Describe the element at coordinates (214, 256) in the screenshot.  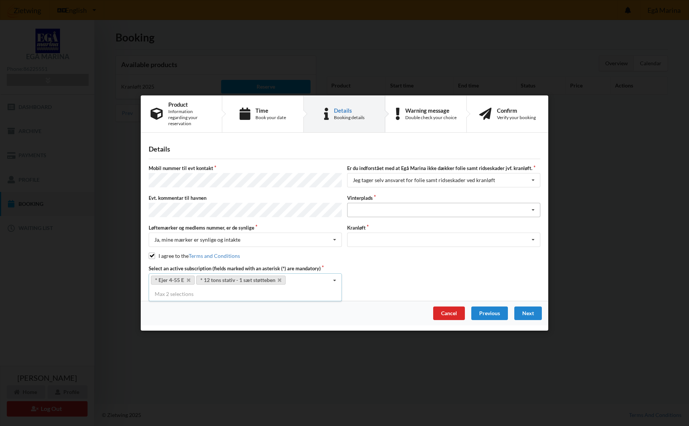
I see `a: Terms and Conditions` at that location.